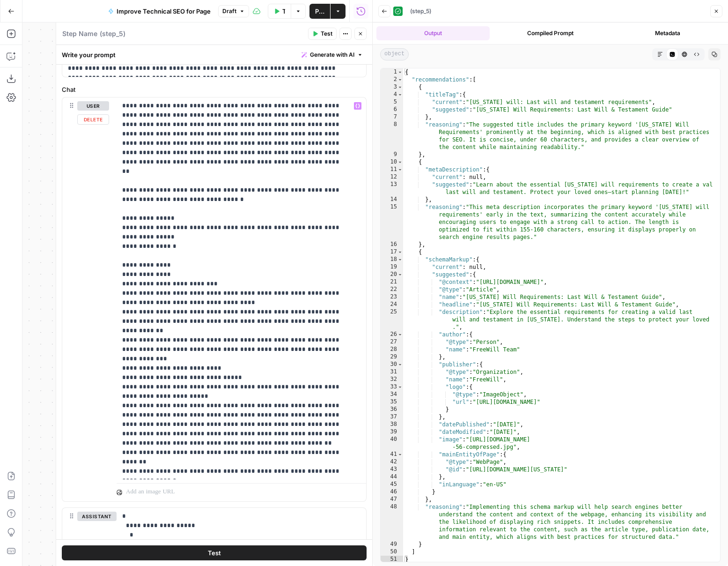 This screenshot has height=566, width=728. I want to click on img: logo_orange.svg, so click(18, 18).